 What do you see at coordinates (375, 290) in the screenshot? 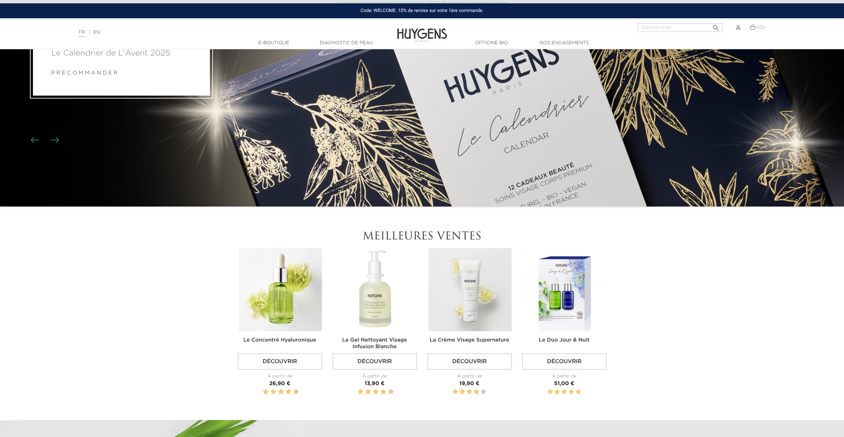
I see `img: Le Gel Nettoyant Visage Infusion Blanche 250ml` at bounding box center [375, 290].